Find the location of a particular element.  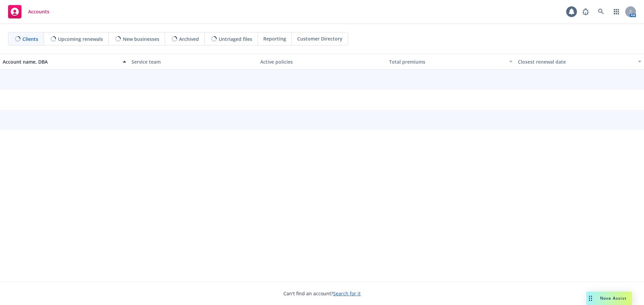

span: Untriaged files is located at coordinates (236, 39).